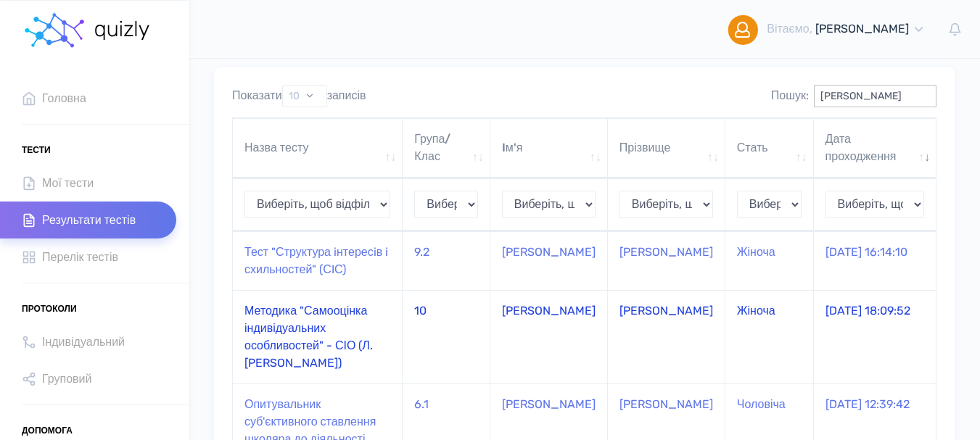  What do you see at coordinates (50, 309) in the screenshot?
I see `span: Протоколи` at bounding box center [50, 309].